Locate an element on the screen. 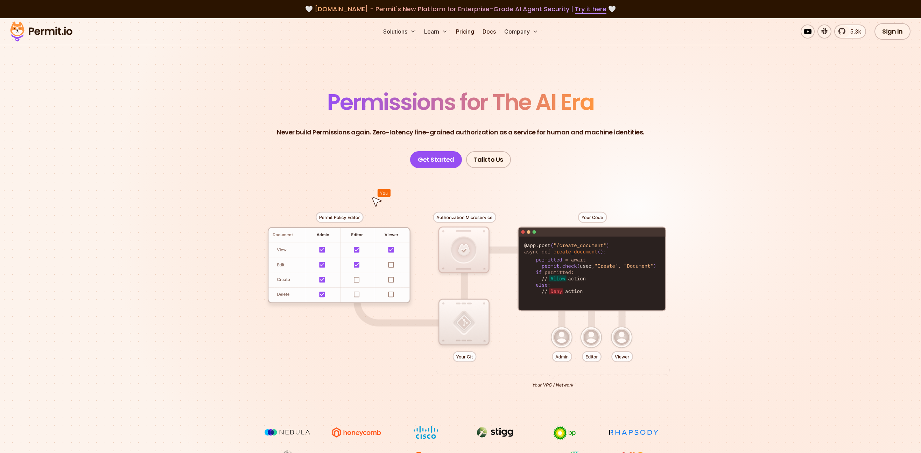 This screenshot has width=921, height=453. p: Never build Permissions again. Zero-latency fine-grained authorization as a service for human and... is located at coordinates (460, 132).